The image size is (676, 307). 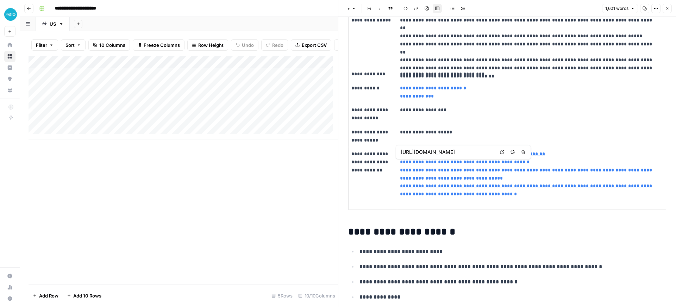 I want to click on span: Add Row, so click(x=49, y=296).